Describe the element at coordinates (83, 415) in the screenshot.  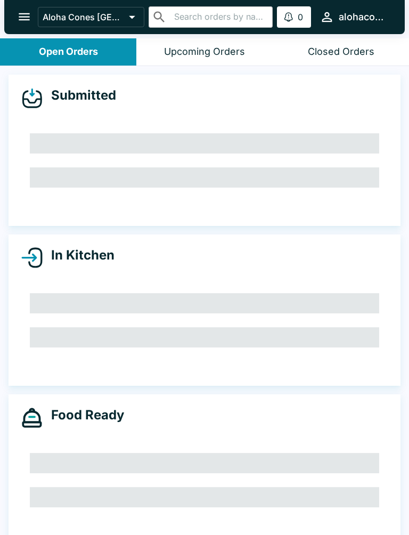
I see `h4: Food Ready` at that location.